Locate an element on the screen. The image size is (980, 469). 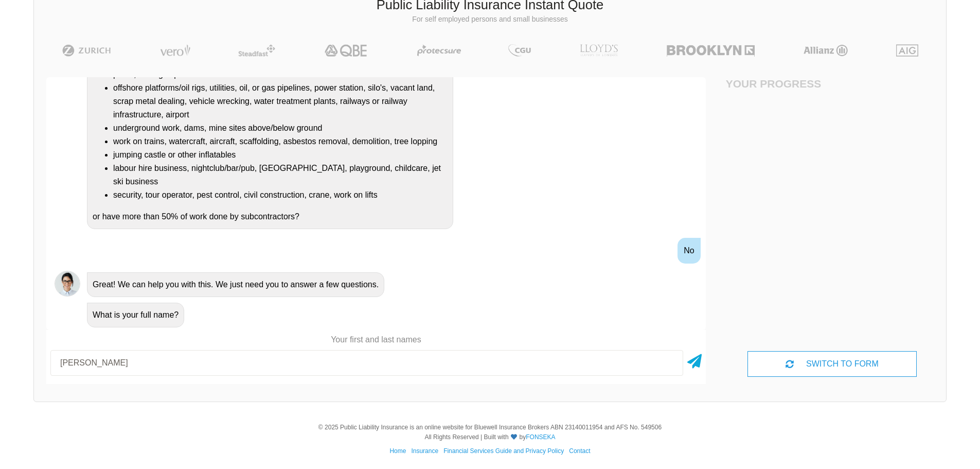
a: Contact is located at coordinates (579, 451).